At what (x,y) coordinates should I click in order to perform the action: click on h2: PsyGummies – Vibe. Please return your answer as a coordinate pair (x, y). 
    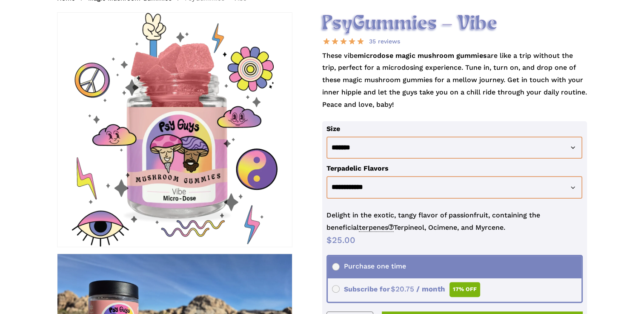
    Looking at the image, I should click on (454, 24).